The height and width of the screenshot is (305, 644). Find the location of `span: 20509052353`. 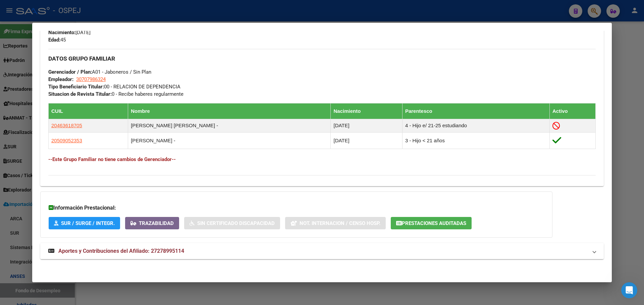

span: 20509052353 is located at coordinates (67, 140).